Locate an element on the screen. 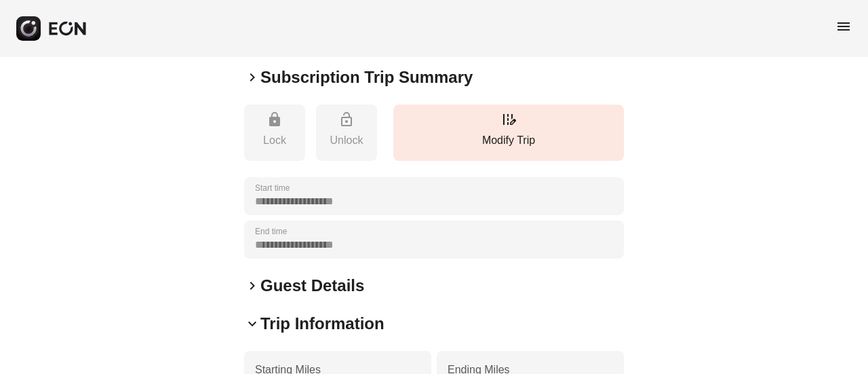 Image resolution: width=868 pixels, height=374 pixels. span: keyboard_arrow_down is located at coordinates (253, 324).